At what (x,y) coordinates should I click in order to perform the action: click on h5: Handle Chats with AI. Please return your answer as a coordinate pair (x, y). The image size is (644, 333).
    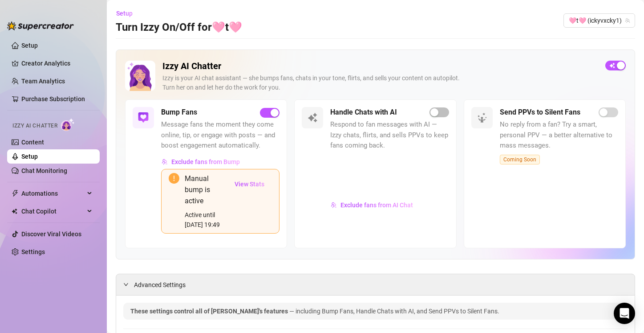
    Looking at the image, I should click on (364, 112).